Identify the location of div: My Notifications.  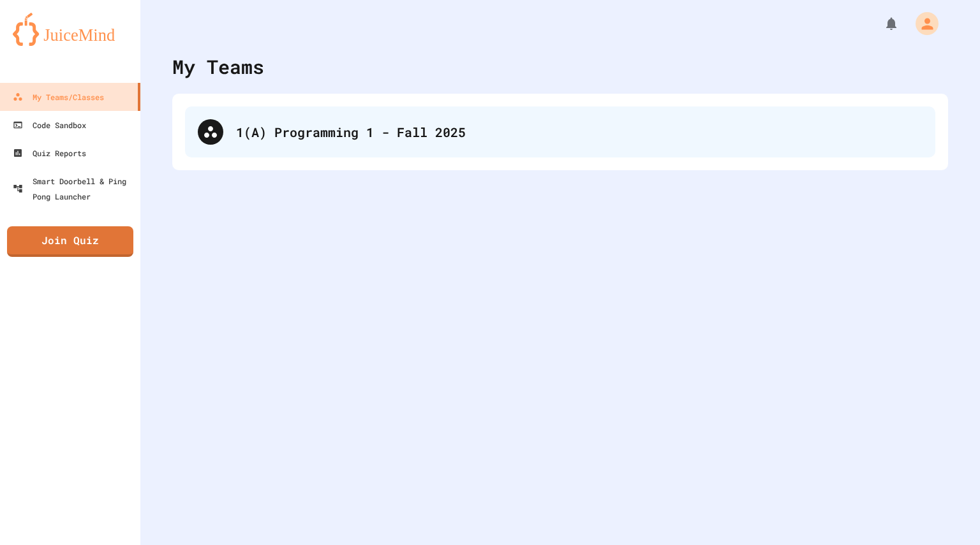
(881, 23).